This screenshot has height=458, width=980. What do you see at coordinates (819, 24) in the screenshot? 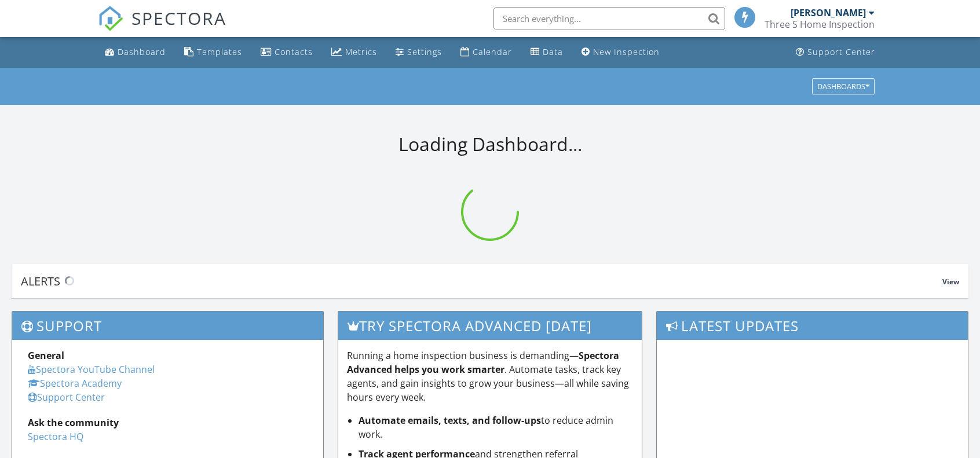
I see `div: Three S Home Inspection` at bounding box center [819, 24].